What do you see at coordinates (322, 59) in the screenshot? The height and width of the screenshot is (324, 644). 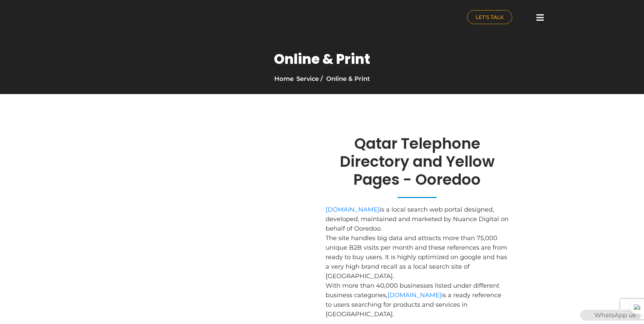 I see `h1: Online & Print` at bounding box center [322, 59].